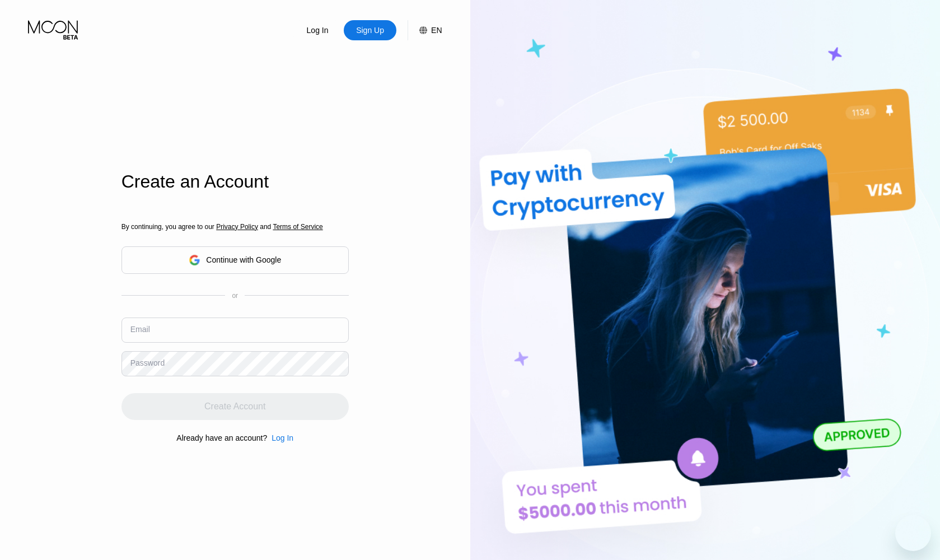 This screenshot has width=940, height=560. What do you see at coordinates (222, 437) in the screenshot?
I see `div: Already have an account?` at bounding box center [222, 437].